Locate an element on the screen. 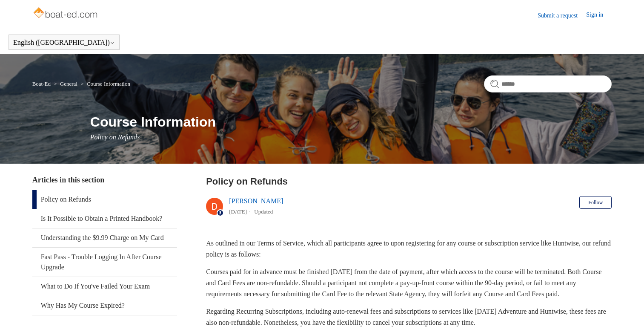  time: 04/17/2024, 15:26 is located at coordinates (238, 211).